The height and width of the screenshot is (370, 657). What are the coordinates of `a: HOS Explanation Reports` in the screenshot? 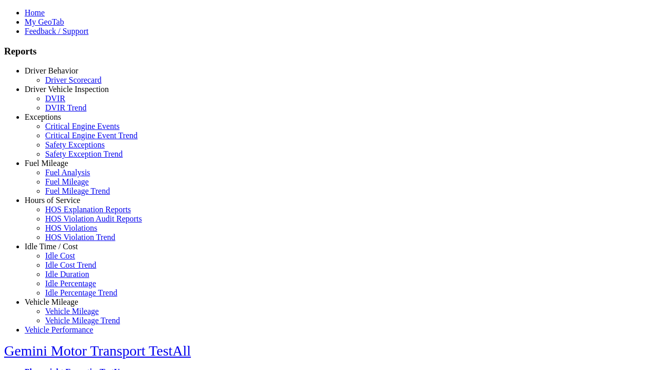 It's located at (88, 209).